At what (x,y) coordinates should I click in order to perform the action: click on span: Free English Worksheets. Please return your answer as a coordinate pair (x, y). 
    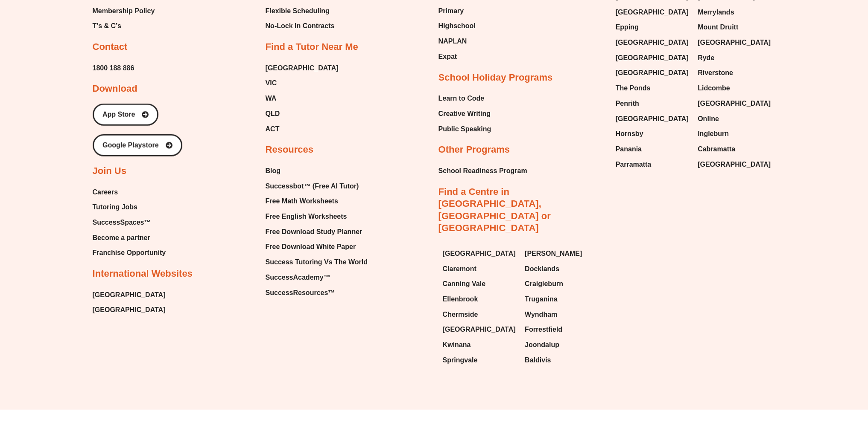
    Looking at the image, I should click on (306, 217).